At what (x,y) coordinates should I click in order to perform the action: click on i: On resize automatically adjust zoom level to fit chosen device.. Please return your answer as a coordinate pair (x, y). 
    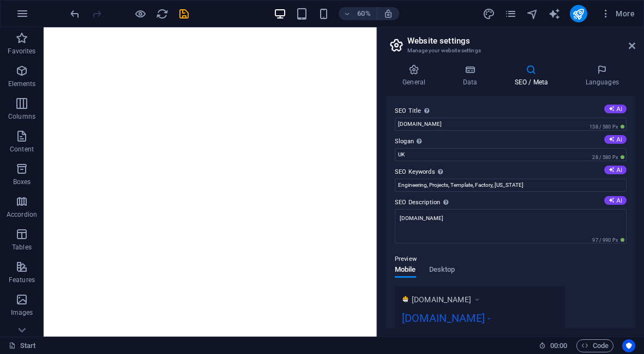
    Looking at the image, I should click on (388, 13).